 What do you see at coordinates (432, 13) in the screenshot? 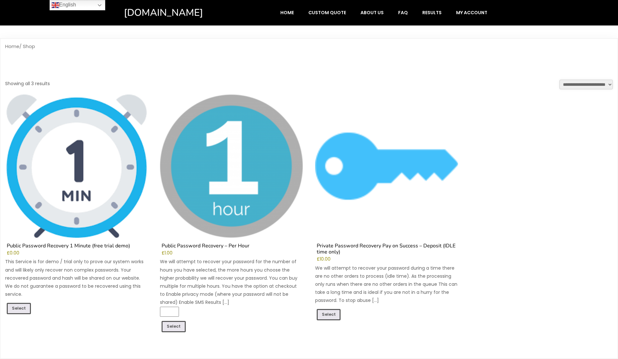
I see `a: Results` at bounding box center [432, 13].